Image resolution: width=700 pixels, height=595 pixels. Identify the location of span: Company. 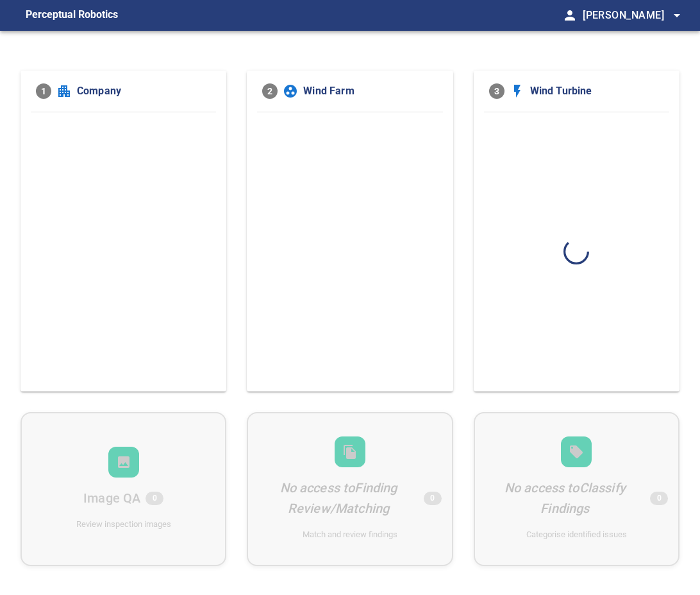
(143, 91).